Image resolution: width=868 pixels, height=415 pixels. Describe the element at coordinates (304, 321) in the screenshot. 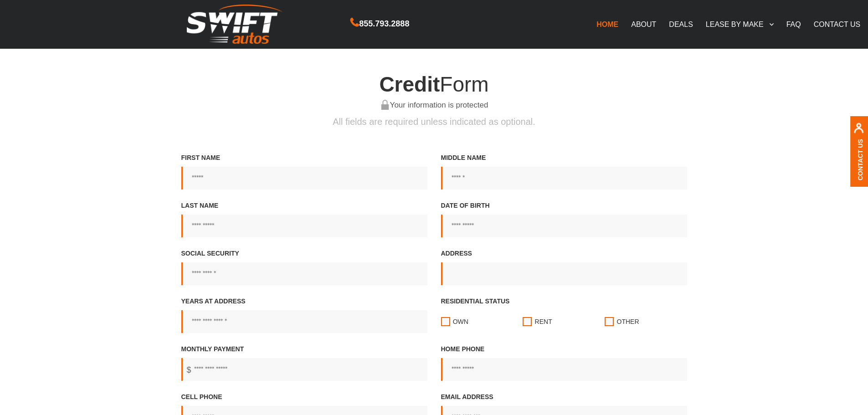

I see `input: Years at address` at that location.